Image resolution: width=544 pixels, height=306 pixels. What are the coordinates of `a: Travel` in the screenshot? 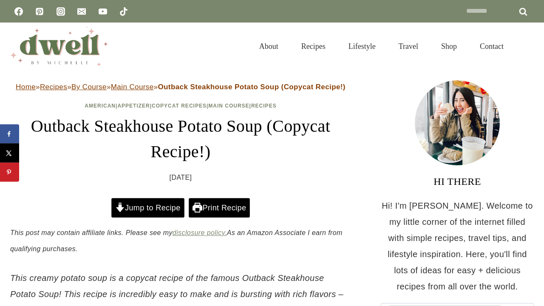 It's located at (408, 46).